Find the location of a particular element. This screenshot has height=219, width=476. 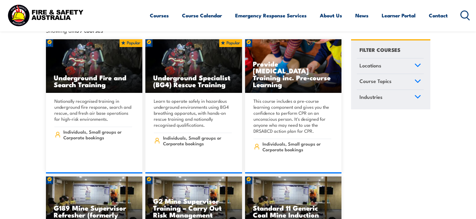

p: This course includes a pre-course learning component and gives you the confidence to perform CPR ... is located at coordinates (292, 116).